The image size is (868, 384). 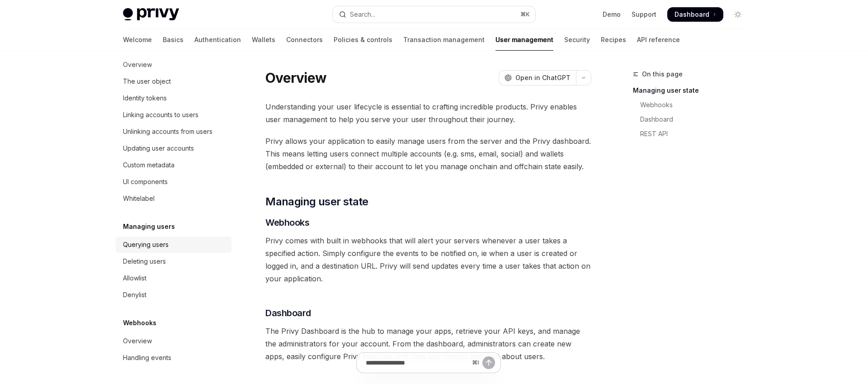 I want to click on div: Unlinking accounts from users, so click(x=168, y=132).